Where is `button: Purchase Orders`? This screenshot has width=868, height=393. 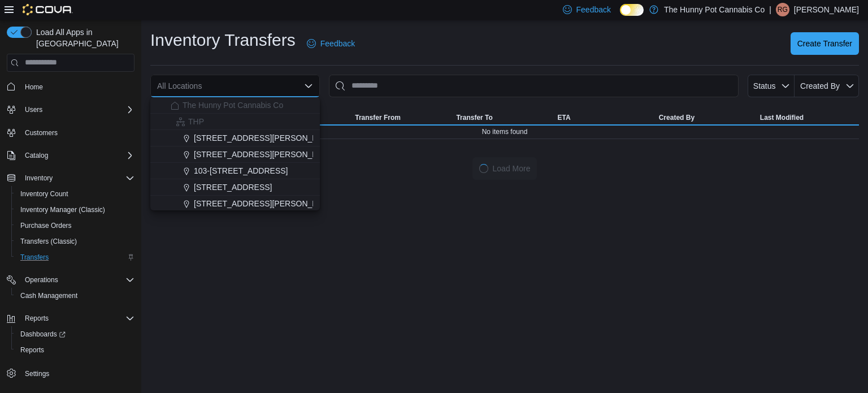
button: Purchase Orders is located at coordinates (75, 225).